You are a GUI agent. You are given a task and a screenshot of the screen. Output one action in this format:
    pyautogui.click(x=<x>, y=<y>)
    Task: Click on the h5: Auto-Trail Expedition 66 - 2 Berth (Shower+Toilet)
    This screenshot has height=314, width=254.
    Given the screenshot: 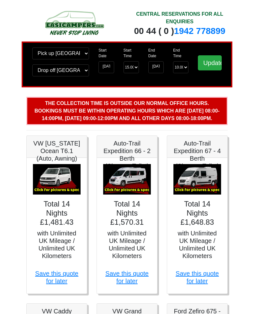 What is the action you would take?
    pyautogui.click(x=127, y=155)
    